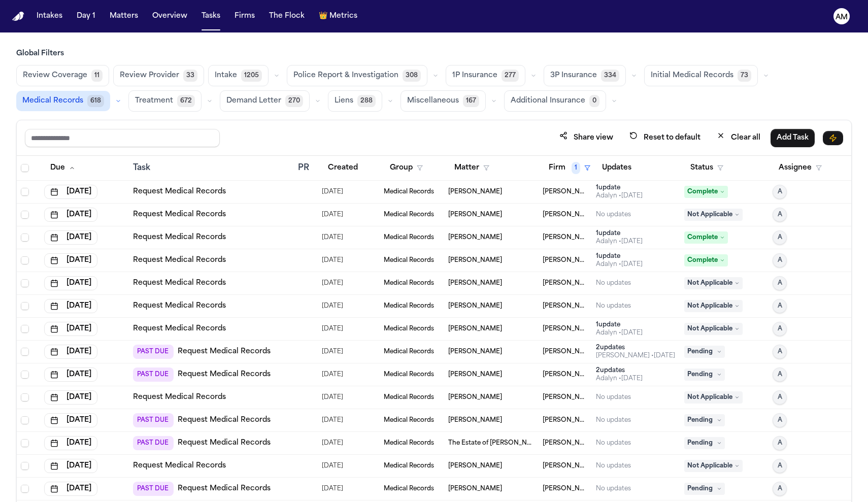 The width and height of the screenshot is (868, 502). I want to click on span: Jennifer Hernandez, so click(475, 237).